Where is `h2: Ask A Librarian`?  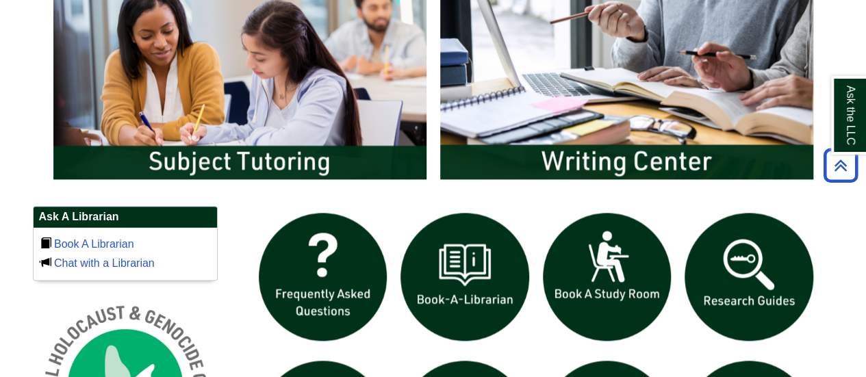
h2: Ask A Librarian is located at coordinates (125, 217).